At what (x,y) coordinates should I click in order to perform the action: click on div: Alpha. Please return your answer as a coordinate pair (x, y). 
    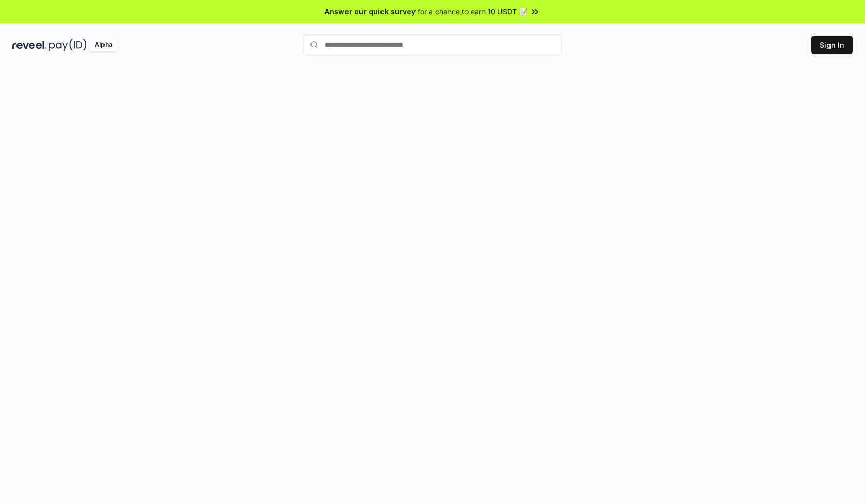
    Looking at the image, I should click on (104, 45).